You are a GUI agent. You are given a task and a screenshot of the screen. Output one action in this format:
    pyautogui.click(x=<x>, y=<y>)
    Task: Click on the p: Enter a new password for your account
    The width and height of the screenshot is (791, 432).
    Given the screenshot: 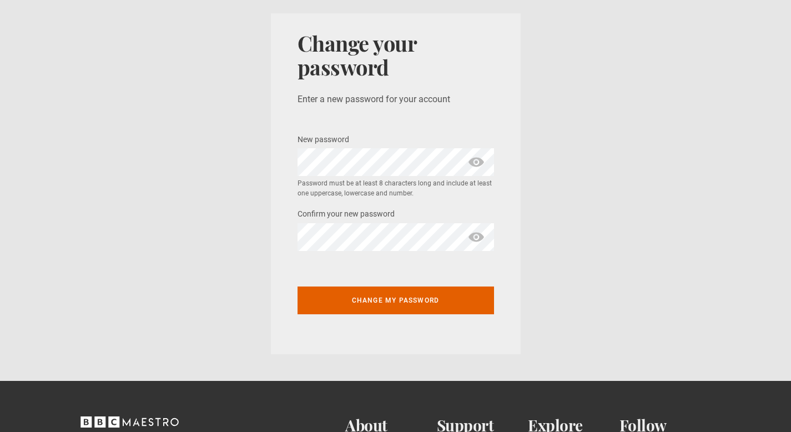 What is the action you would take?
    pyautogui.click(x=396, y=99)
    